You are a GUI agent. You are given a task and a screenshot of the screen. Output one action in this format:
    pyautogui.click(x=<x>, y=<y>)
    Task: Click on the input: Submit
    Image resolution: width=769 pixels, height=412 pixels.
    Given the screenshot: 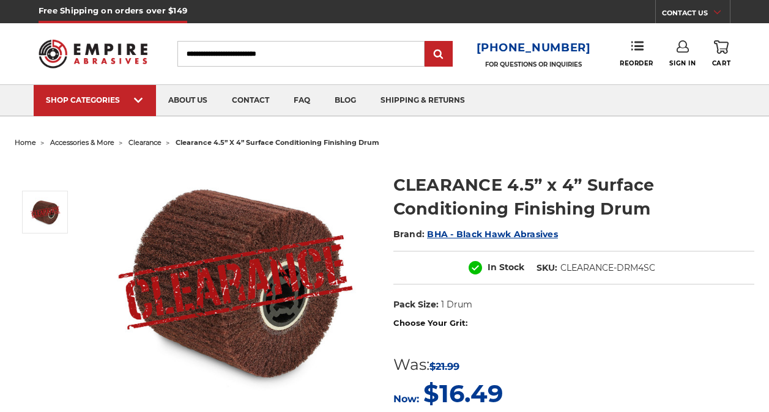 What is the action you would take?
    pyautogui.click(x=439, y=54)
    